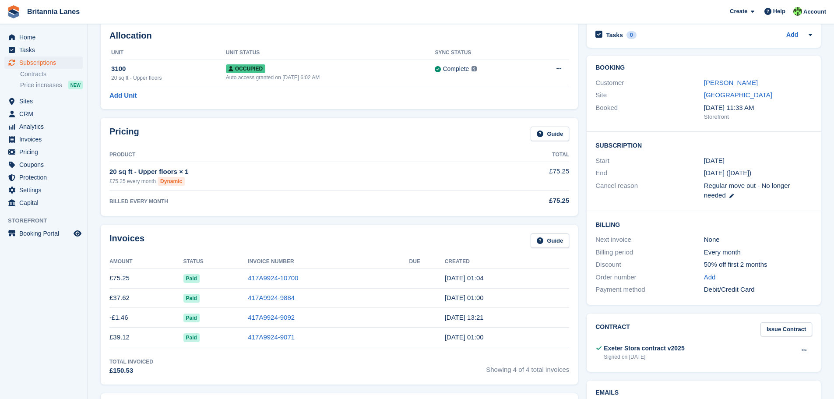  Describe the element at coordinates (614, 35) in the screenshot. I see `h2: Tasks` at that location.